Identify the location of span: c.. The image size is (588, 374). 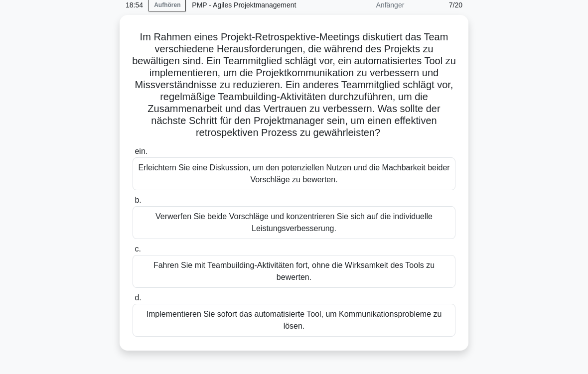
(137, 249).